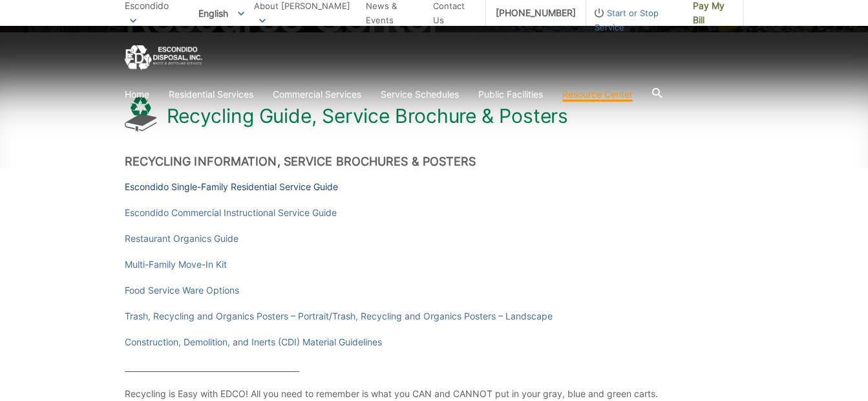 The image size is (868, 401). Describe the element at coordinates (597, 95) in the screenshot. I see `a: Resource Center` at that location.